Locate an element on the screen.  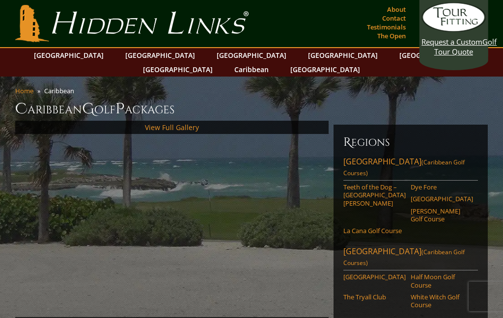
a: Half Moon Golf Course is located at coordinates (441, 281).